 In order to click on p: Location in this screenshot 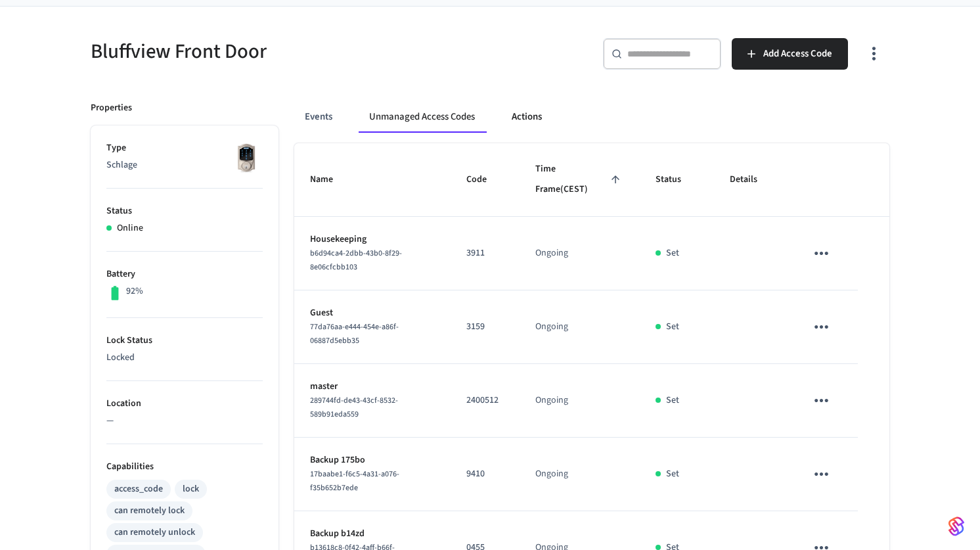, I will do `click(185, 403)`.